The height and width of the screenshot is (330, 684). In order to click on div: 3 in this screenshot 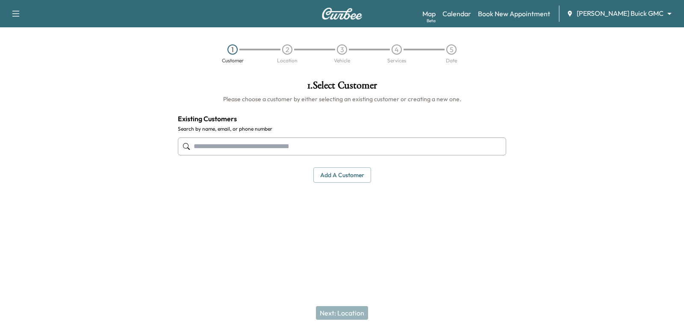, I will do `click(342, 50)`.